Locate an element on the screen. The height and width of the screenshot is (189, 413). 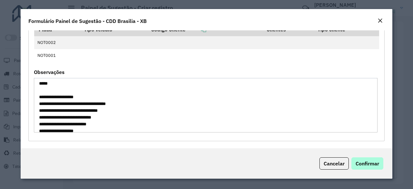
button: Close is located at coordinates (380, 21).